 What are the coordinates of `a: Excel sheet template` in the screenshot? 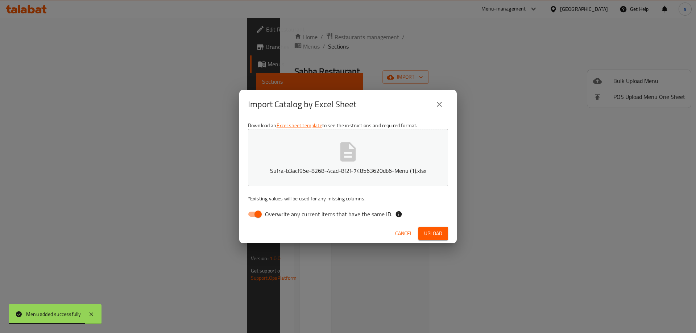 It's located at (299, 125).